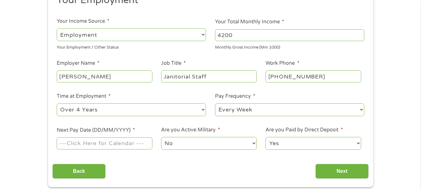  I want to click on label: Your Total Monthly Income, so click(249, 22).